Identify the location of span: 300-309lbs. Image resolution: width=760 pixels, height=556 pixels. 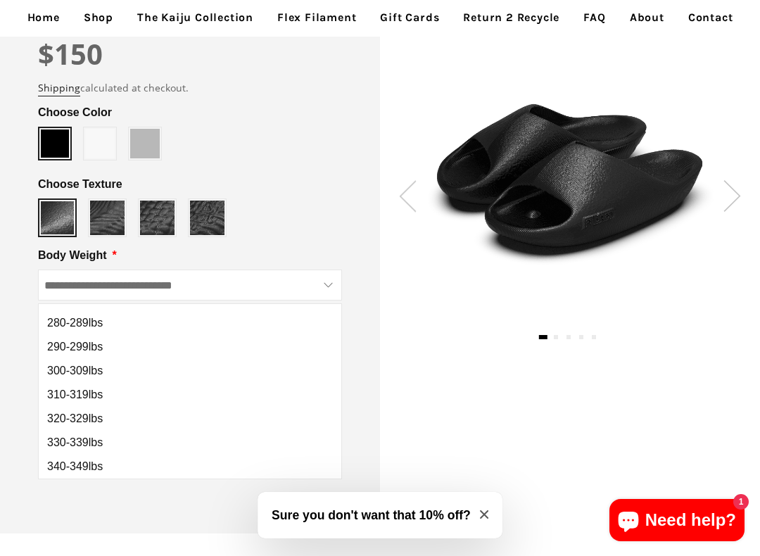
(75, 371).